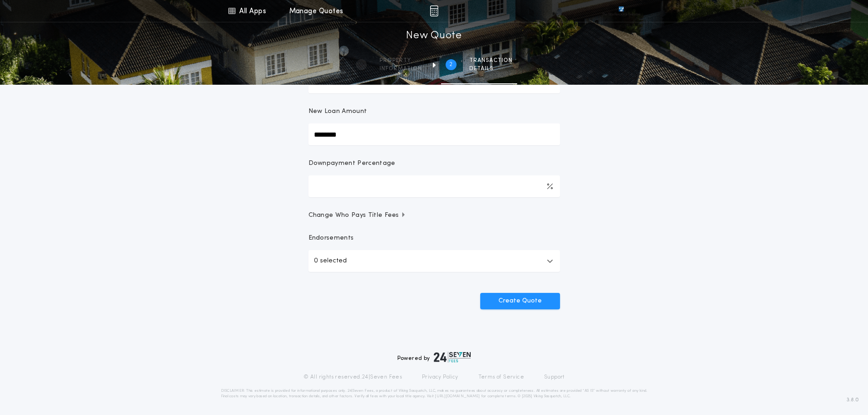 The width and height of the screenshot is (868, 415). I want to click on a: Terms of Service, so click(501, 377).